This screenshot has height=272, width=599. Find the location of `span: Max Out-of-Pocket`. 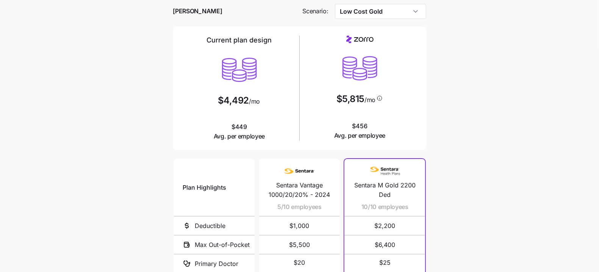

span: Max Out-of-Pocket is located at coordinates (222, 244).